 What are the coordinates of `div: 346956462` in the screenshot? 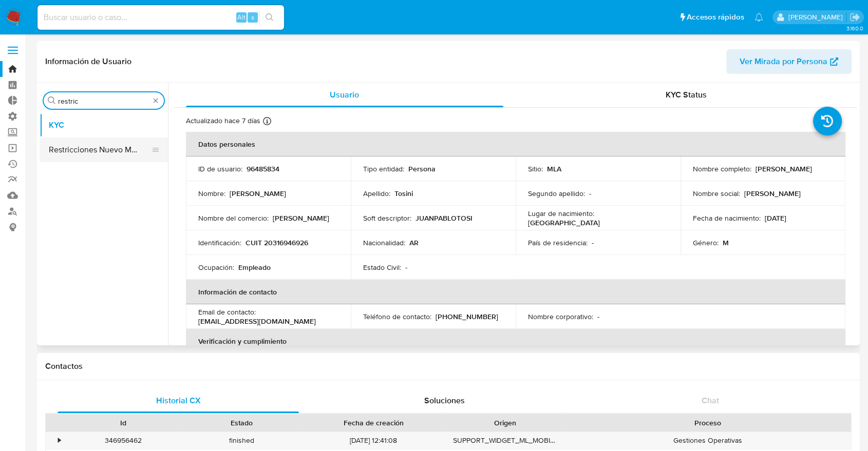 It's located at (123, 440).